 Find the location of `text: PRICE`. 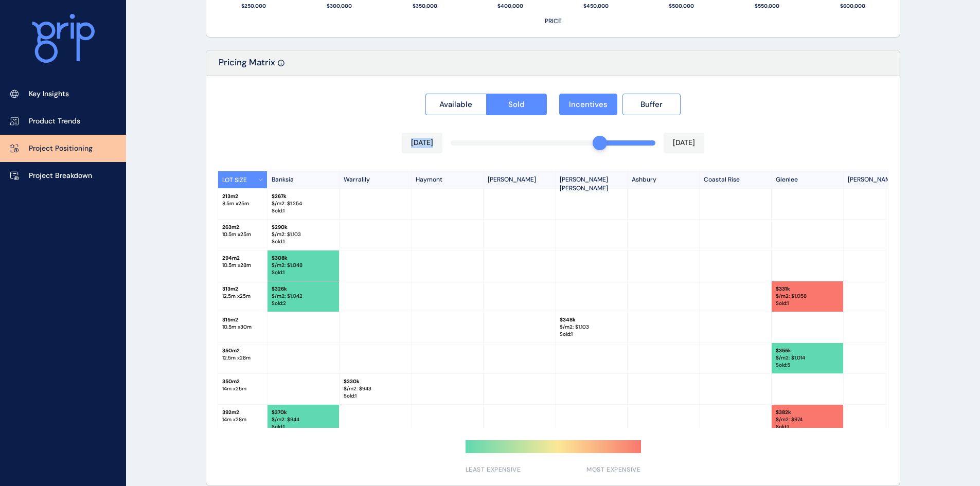

text: PRICE is located at coordinates (553, 21).